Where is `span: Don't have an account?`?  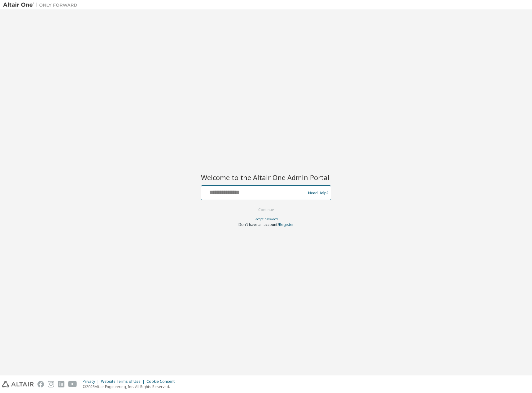
span: Don't have an account? is located at coordinates (259, 224).